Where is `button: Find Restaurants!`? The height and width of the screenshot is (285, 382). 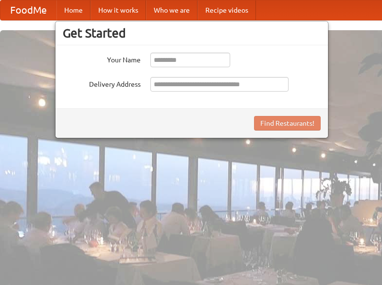 button: Find Restaurants! is located at coordinates (287, 123).